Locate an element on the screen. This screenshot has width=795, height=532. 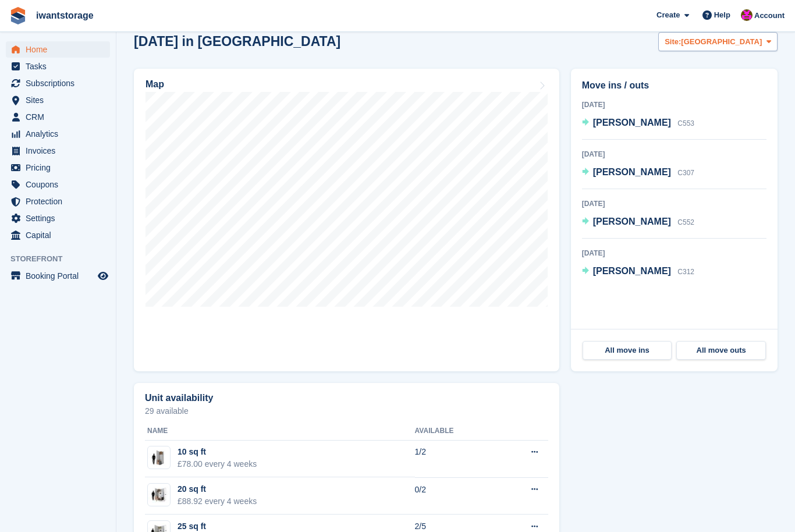
span: Coupons is located at coordinates (61, 185).